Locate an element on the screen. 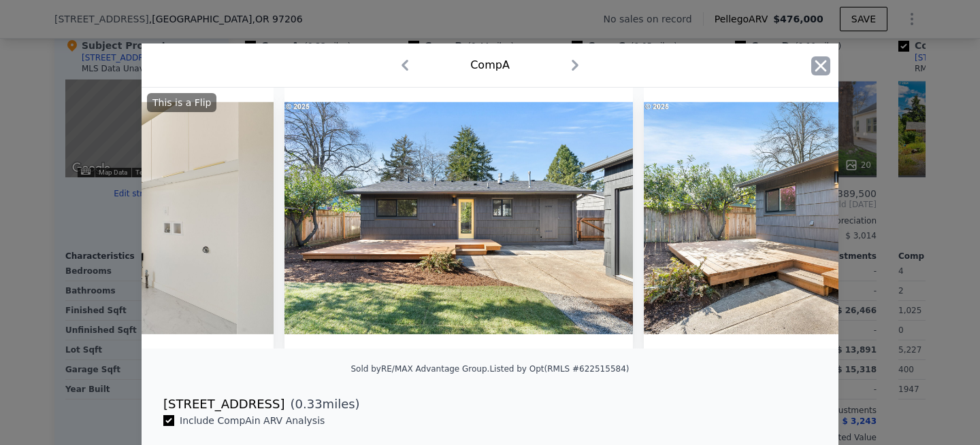 This screenshot has width=980, height=445. div: This is a Flip is located at coordinates (182, 103).